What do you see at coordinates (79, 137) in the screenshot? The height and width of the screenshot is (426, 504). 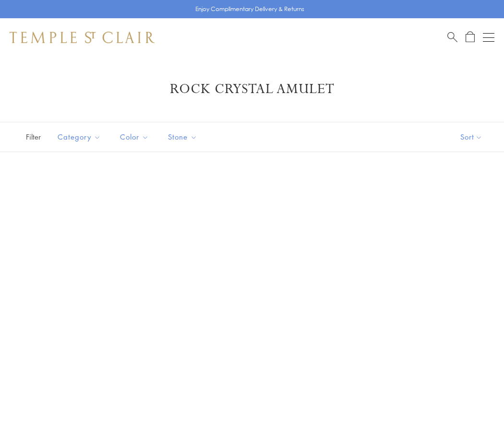 I see `button: Category` at bounding box center [79, 137].